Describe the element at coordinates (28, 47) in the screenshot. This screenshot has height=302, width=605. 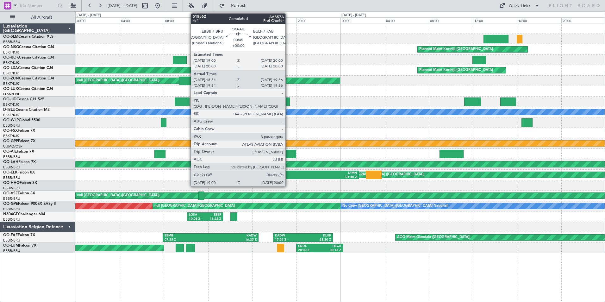
I see `a: OO-NSGCessna Citation CJ4` at that location.